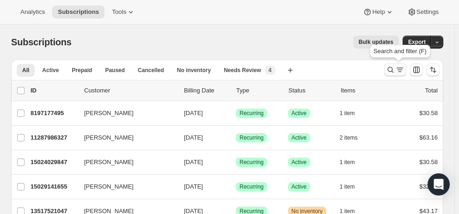  I want to click on span: All, so click(25, 70).